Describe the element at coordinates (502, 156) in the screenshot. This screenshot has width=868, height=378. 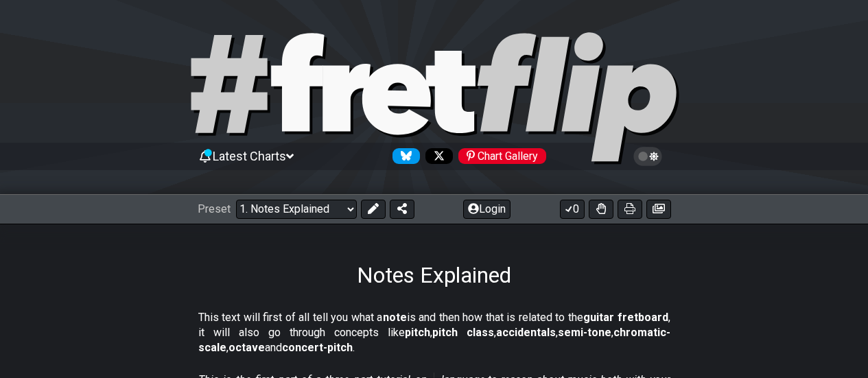
I see `div: Chart Gallery` at that location.